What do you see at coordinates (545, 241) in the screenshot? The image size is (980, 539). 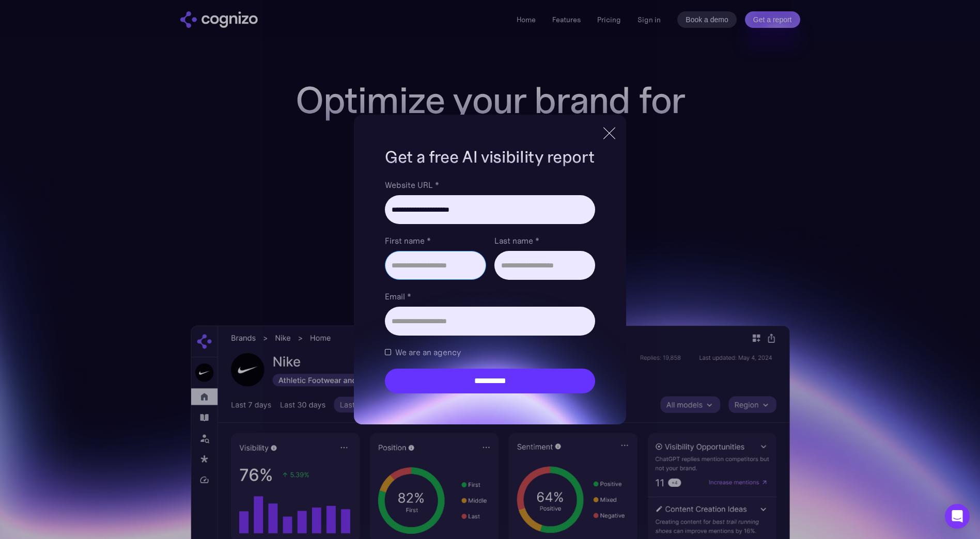 I see `label: Last name *` at bounding box center [545, 241].